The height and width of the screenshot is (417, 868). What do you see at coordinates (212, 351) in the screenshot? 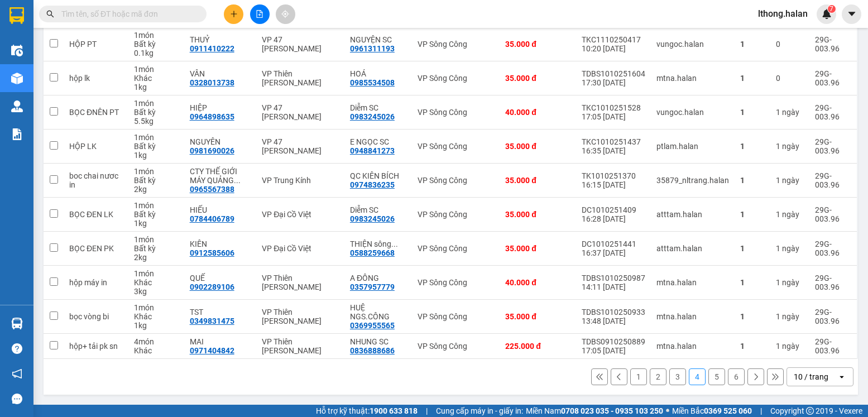
I see `div: 0971404842` at bounding box center [212, 351].